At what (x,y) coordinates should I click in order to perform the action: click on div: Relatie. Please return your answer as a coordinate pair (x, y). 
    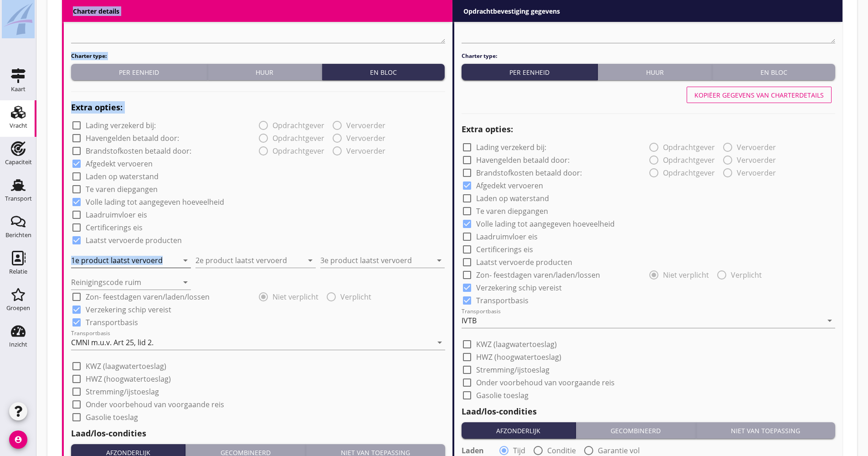
    Looking at the image, I should click on (18, 271).